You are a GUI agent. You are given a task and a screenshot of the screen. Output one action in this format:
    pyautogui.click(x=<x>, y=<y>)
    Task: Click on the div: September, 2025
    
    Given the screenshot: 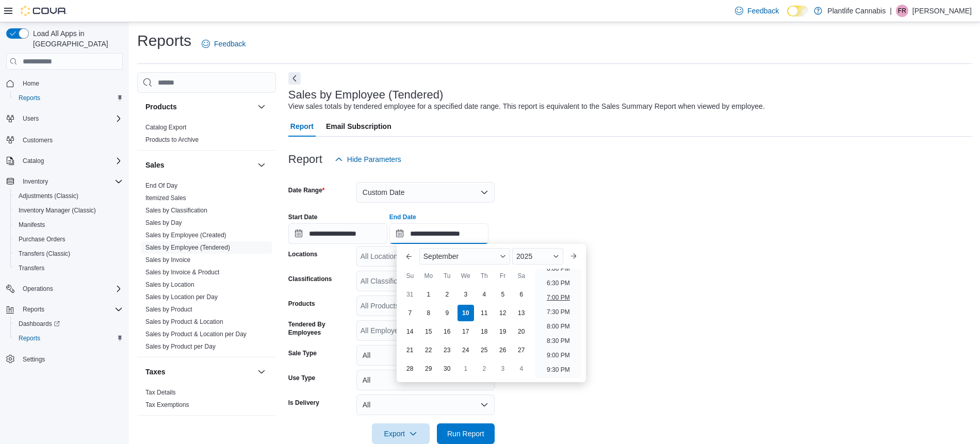 What is the action you would take?
    pyautogui.click(x=466, y=332)
    